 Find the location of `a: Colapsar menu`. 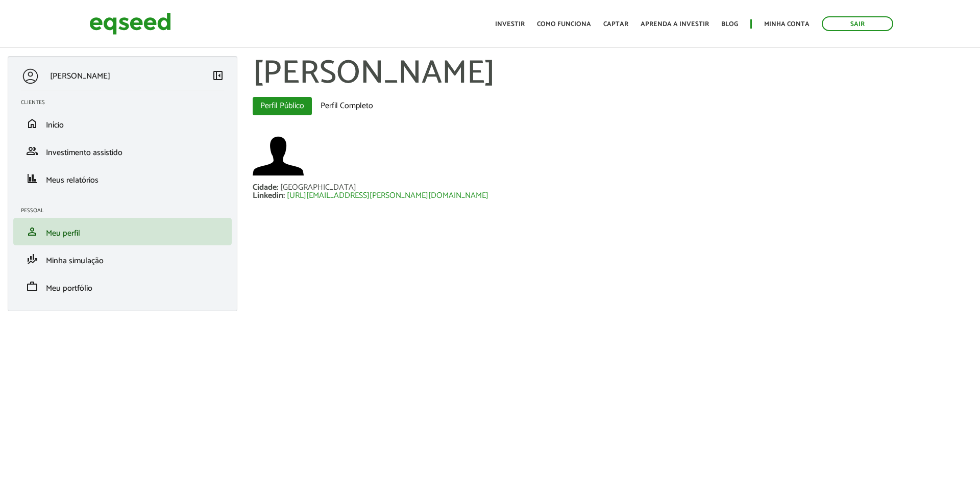

a: Colapsar menu is located at coordinates (218, 76).